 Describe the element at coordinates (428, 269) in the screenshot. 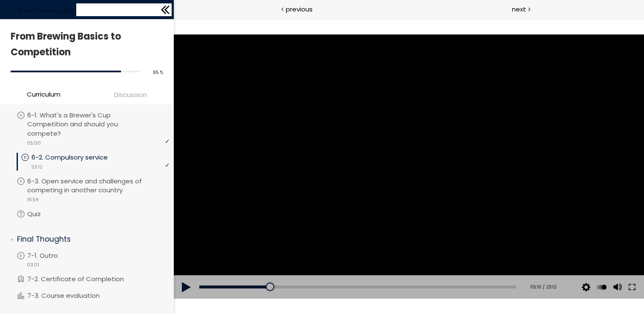

I see `div: Change playback rate` at that location.